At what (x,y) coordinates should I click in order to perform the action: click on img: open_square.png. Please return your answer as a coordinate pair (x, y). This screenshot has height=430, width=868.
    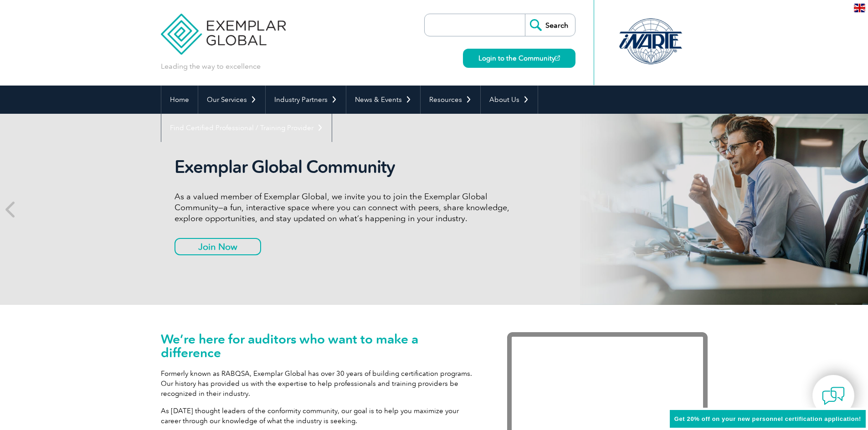
    Looking at the image, I should click on (557, 58).